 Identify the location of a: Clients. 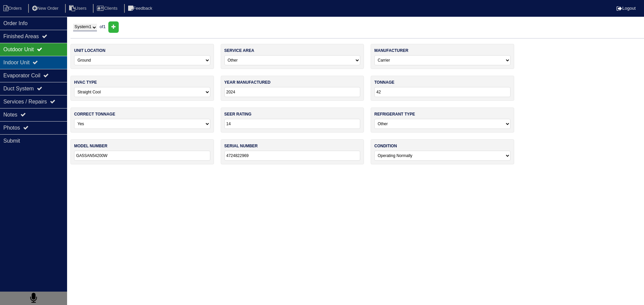
(108, 8).